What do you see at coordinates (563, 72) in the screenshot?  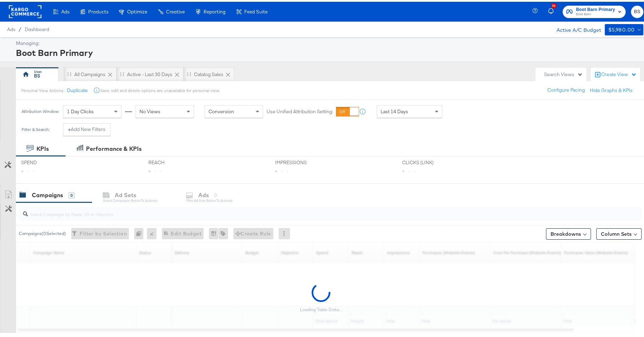 I see `div: Search Views` at bounding box center [563, 72].